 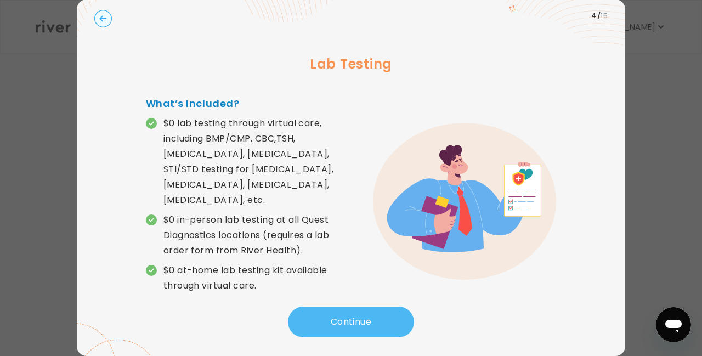 What do you see at coordinates (257, 278) in the screenshot?
I see `p: $0 at-home lab testing kit available through virtual care.` at bounding box center [257, 278].